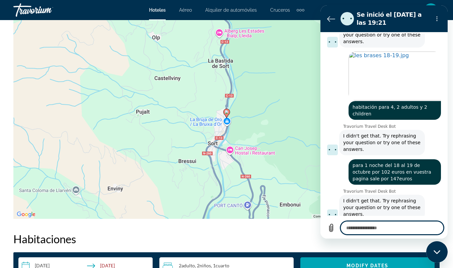  I want to click on button: Volver a la lista de conversaciones, so click(11, 13).